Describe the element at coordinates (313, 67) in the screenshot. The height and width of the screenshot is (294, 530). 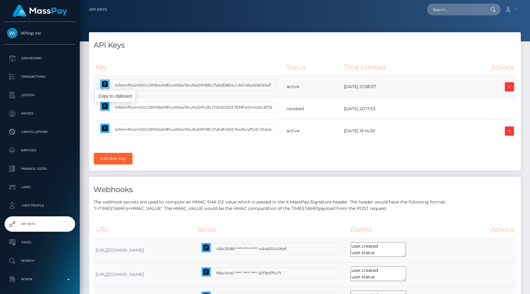
I see `th: Status` at that location.